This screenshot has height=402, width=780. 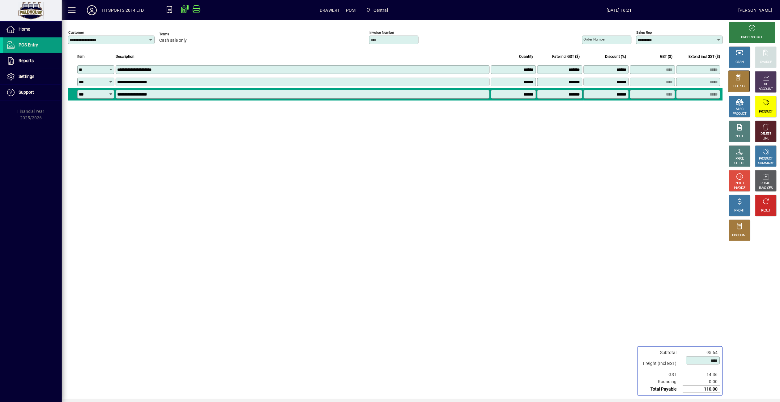 I want to click on td: 95.64, so click(x=701, y=352).